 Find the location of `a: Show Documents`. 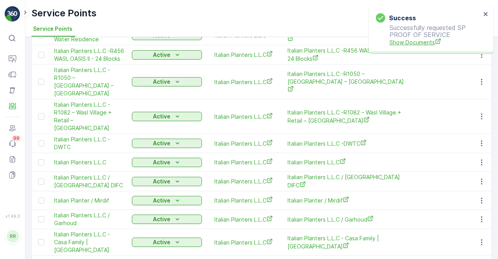

a: Show Documents is located at coordinates (435, 42).